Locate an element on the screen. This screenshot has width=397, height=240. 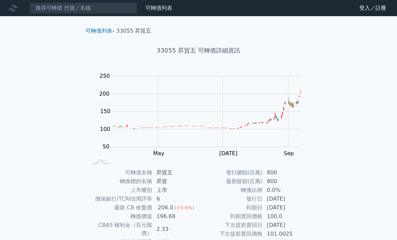
td: 下次提前賣回價格 is located at coordinates (230, 234).